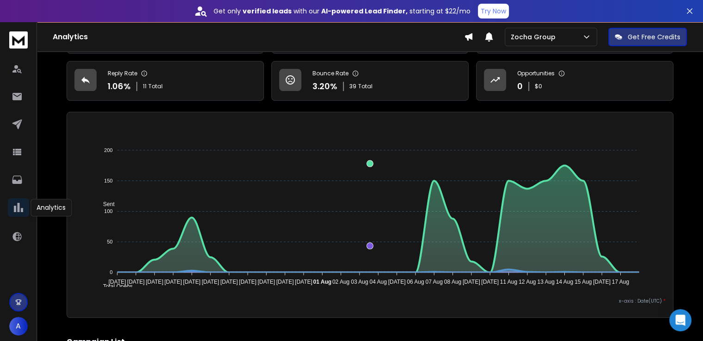 This screenshot has width=703, height=341. Describe the element at coordinates (51, 208) in the screenshot. I see `div: Analytics` at that location.